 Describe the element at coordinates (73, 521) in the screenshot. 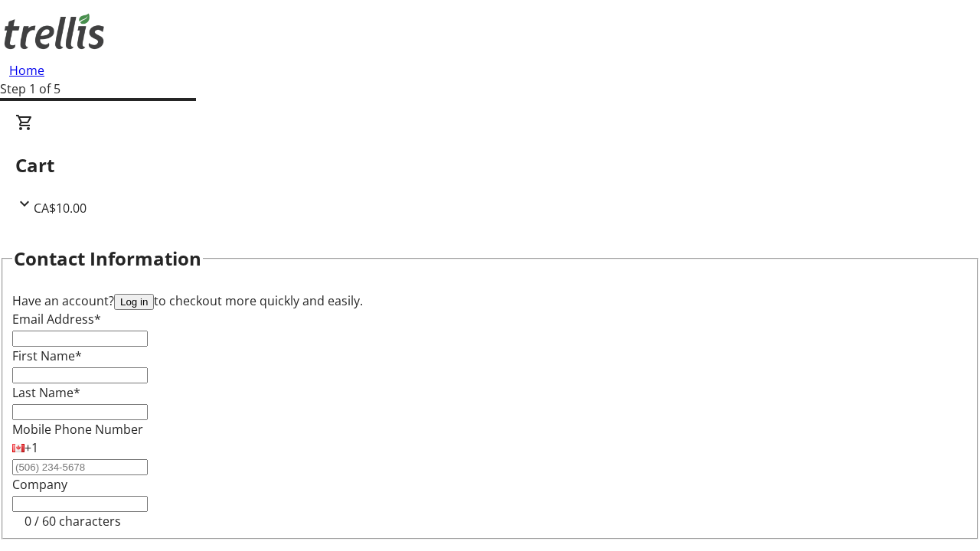

I see `tr-character-limit: 0 / 60 characters` at that location.